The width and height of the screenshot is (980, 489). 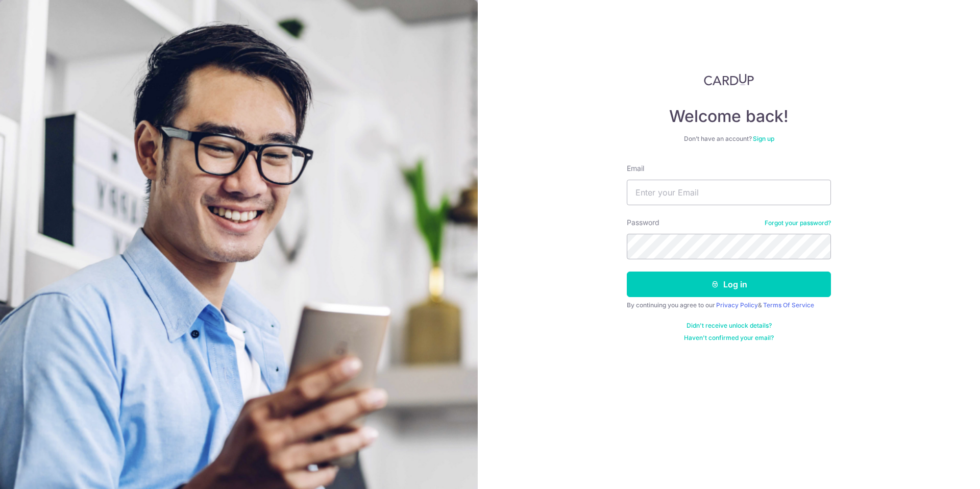 I want to click on a: Privacy Policy, so click(x=737, y=305).